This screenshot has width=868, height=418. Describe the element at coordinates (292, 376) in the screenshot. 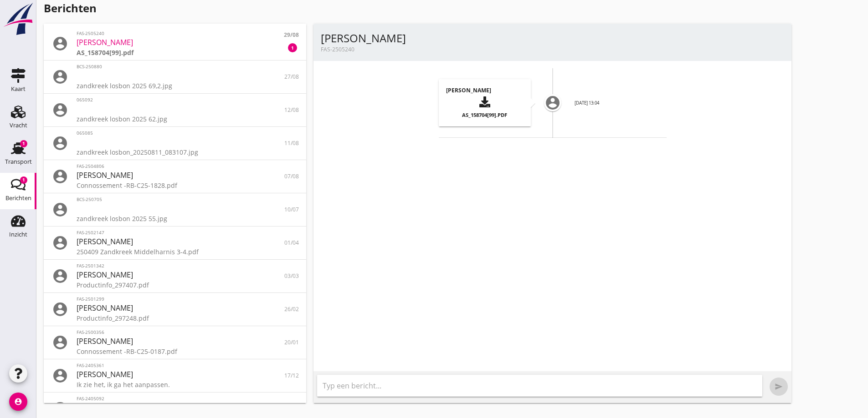

I see `span: 17/12` at that location.